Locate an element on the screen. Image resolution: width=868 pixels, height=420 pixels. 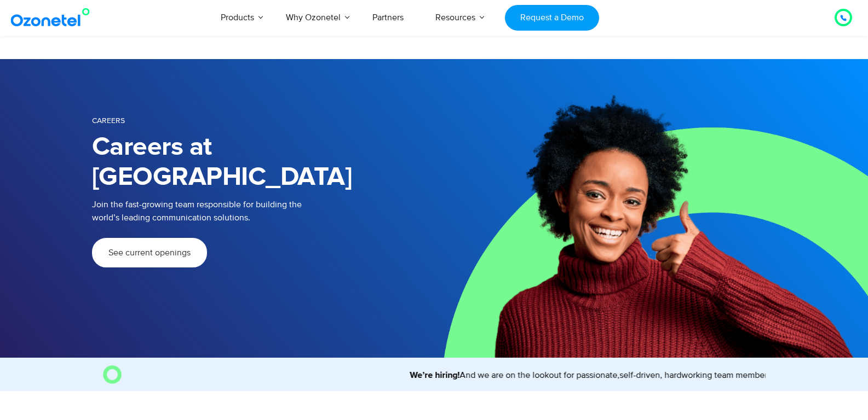
marquee: And we are on the lookout for passionate,self-driven, hardworking team members to join us. Come, ... is located at coordinates (446, 376).